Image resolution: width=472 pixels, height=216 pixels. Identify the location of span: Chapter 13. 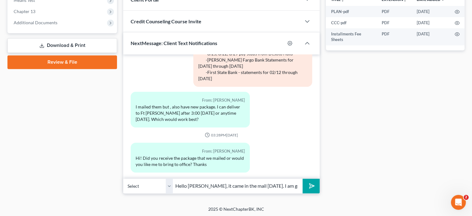
(25, 11).